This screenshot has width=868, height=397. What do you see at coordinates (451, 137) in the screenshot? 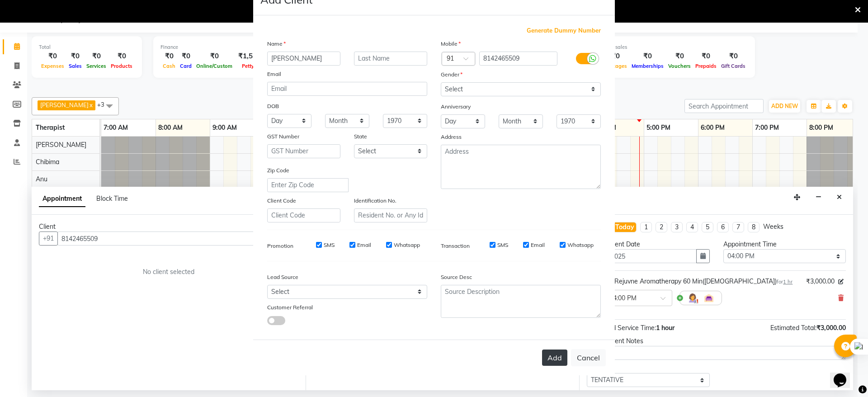
I see `label: Address` at bounding box center [451, 137].